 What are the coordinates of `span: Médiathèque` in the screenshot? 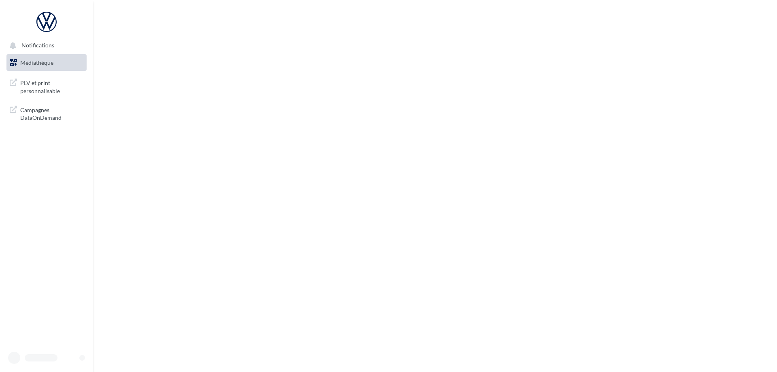 It's located at (37, 62).